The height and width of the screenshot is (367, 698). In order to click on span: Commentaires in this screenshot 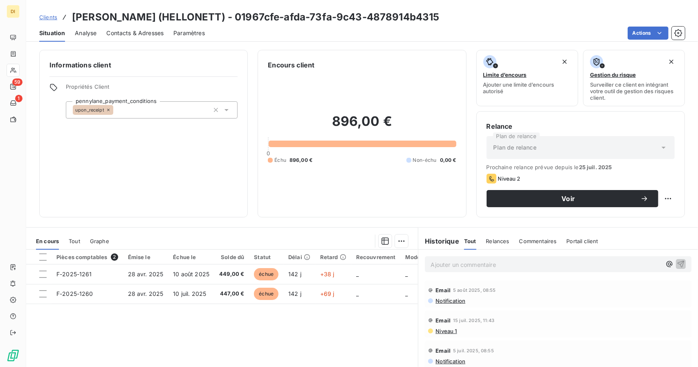, I will do `click(538, 241)`.